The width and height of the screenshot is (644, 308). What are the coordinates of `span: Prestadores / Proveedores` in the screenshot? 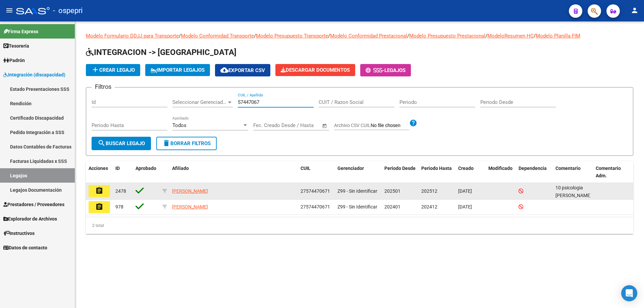 It's located at (34, 205).